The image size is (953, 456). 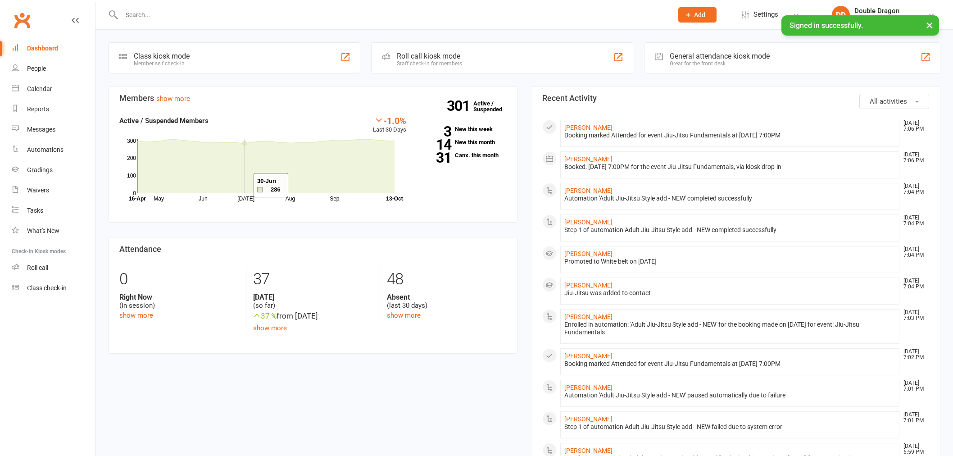 What do you see at coordinates (463, 155) in the screenshot?
I see `a: 31Canx. this month` at bounding box center [463, 155].